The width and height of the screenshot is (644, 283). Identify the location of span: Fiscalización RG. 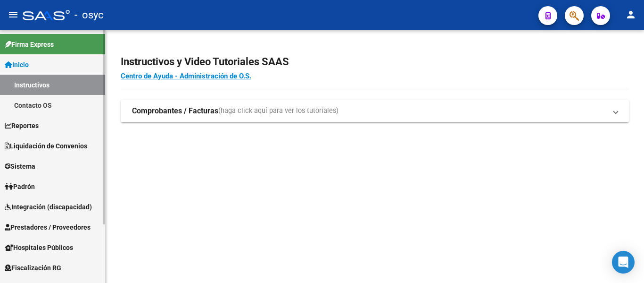
(33, 268).